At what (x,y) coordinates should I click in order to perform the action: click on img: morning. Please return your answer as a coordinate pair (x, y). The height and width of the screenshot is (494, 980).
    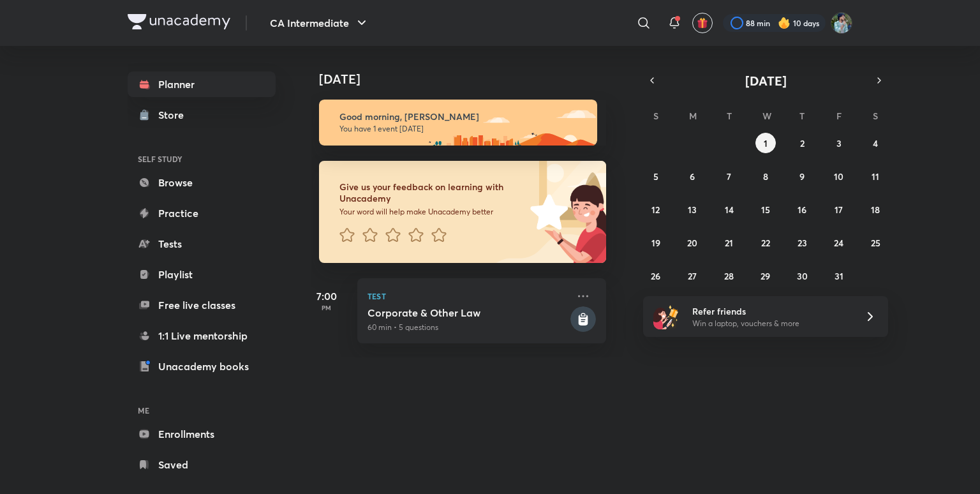
    Looking at the image, I should click on (458, 122).